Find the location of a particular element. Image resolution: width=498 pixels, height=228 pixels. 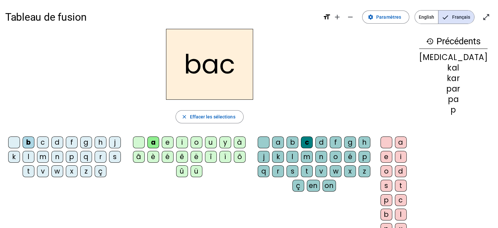

span: Paramètres is located at coordinates (389, 17).